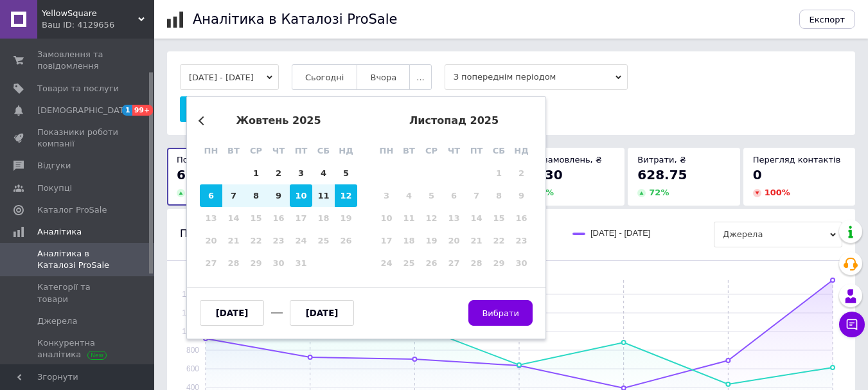 The width and height of the screenshot is (868, 390). I want to click on div: Not available субота, 22-е листопада 2025 р., so click(498, 240).